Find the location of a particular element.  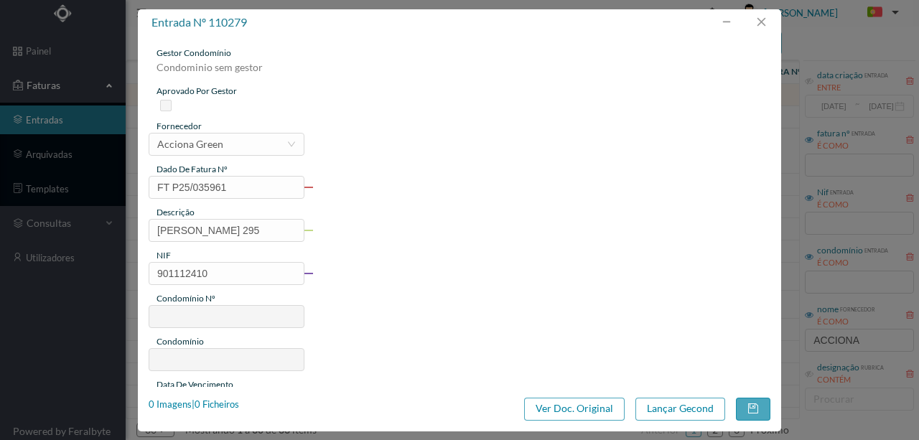

div: 0 Imagens | 0 Ficheiros is located at coordinates (194, 405).